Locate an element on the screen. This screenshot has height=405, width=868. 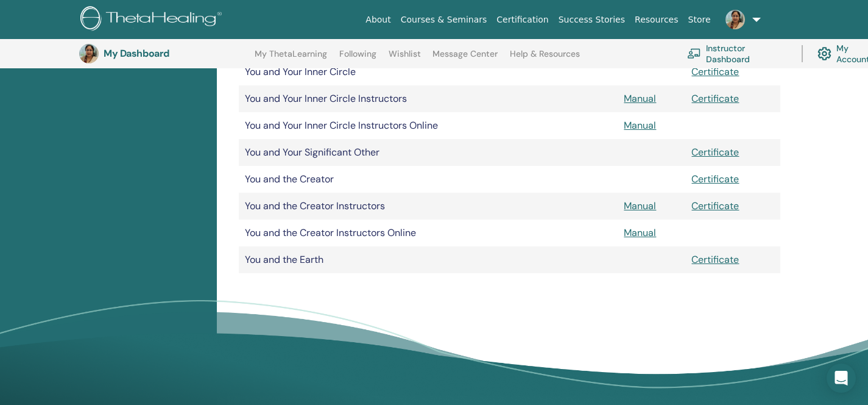
img: chalkboard-teacher.svg is located at coordinates (694, 53).